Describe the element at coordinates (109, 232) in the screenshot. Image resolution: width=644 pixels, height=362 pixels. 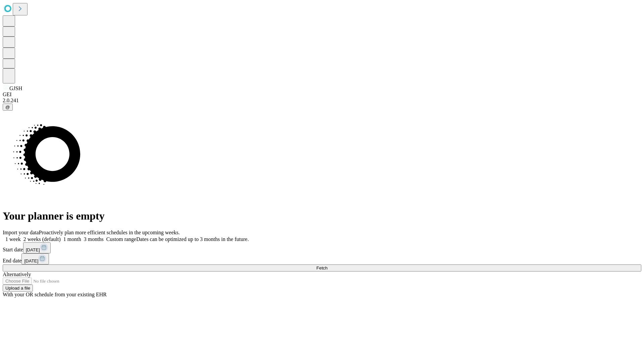
I see `span: Proactively plan more efficient schedules in the upcoming weeks.` at that location.